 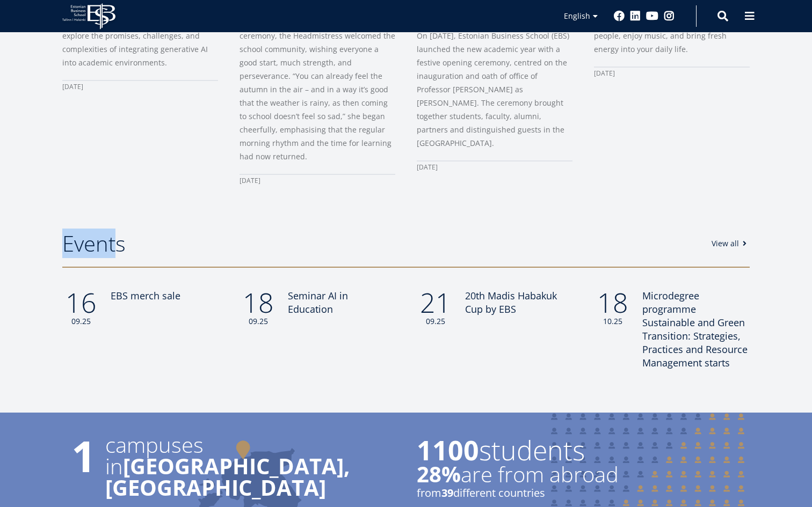 I want to click on h2: Events, so click(x=381, y=244).